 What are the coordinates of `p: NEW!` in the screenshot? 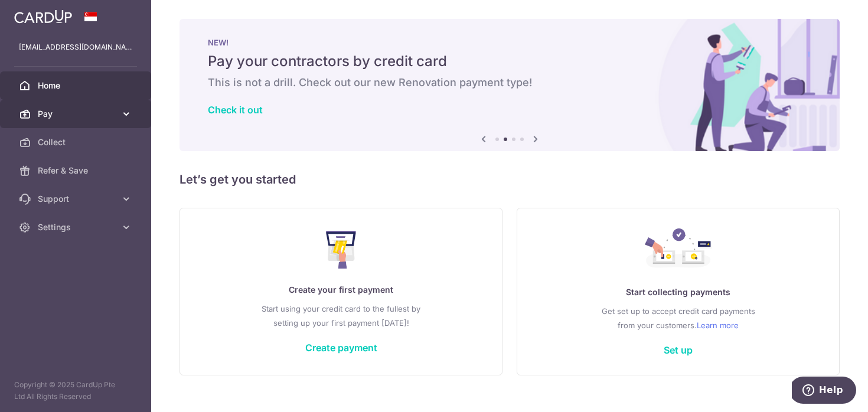 It's located at (510, 42).